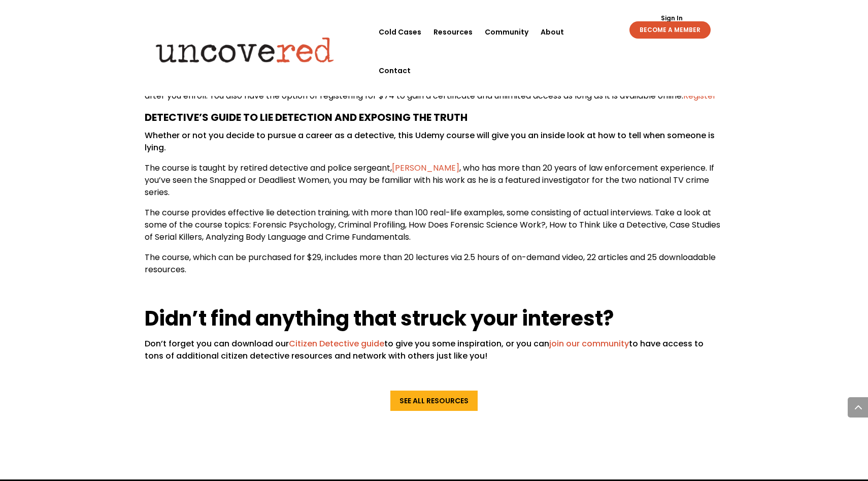  Describe the element at coordinates (433, 225) in the screenshot. I see `span: The course provides effective lie detection training, with more than 100 real-life examples, some...` at that location.